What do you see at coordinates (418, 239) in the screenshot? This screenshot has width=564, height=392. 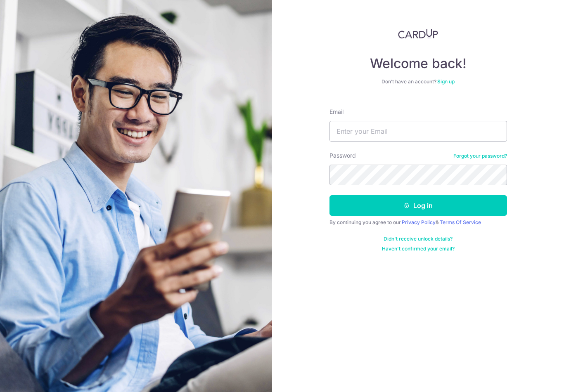 I see `a: Didn't receive unlock details?` at bounding box center [418, 239].